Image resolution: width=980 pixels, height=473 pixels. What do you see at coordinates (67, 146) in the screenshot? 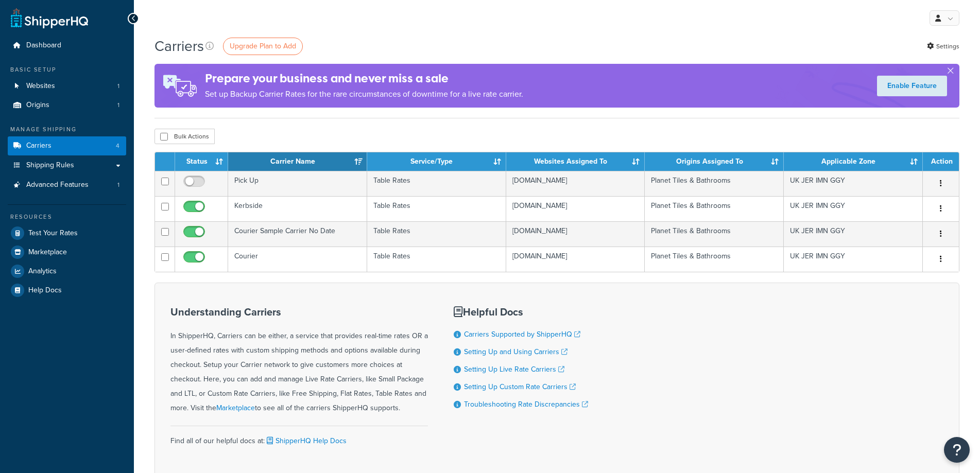
I see `li: Carriers` at bounding box center [67, 146].